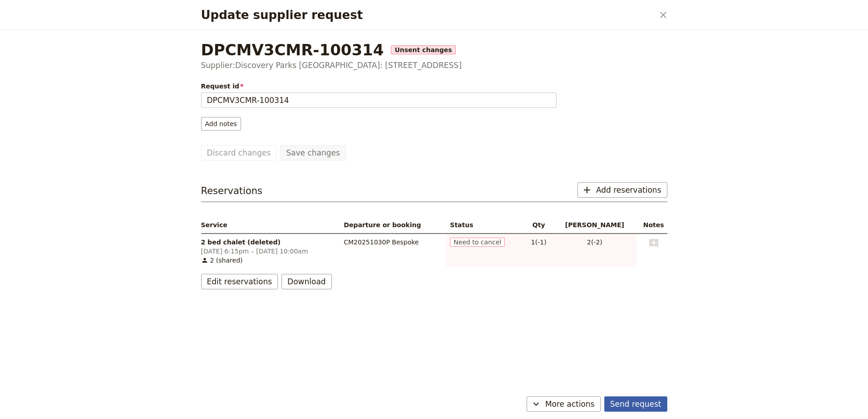 This screenshot has height=419, width=868. I want to click on input: Request id, so click(378, 100).